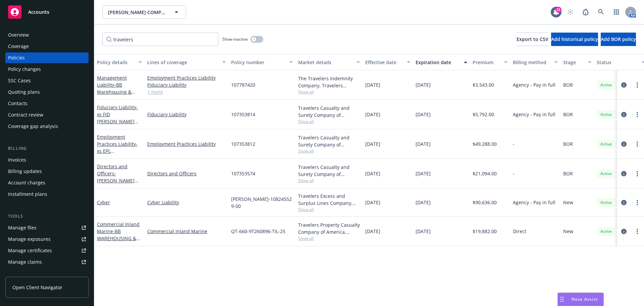 This screenshot has width=644, height=306. What do you see at coordinates (17, 103) in the screenshot?
I see `div: Contacts` at bounding box center [17, 103].